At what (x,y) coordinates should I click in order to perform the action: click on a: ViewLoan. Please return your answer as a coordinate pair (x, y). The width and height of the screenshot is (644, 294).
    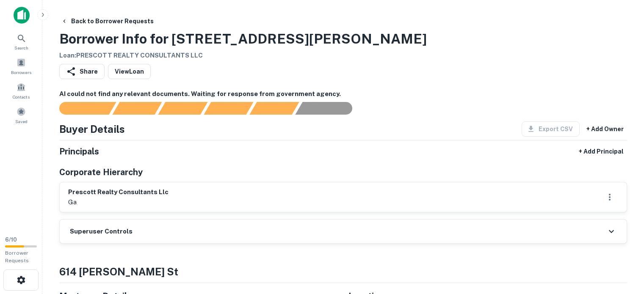
    Looking at the image, I should click on (129, 72).